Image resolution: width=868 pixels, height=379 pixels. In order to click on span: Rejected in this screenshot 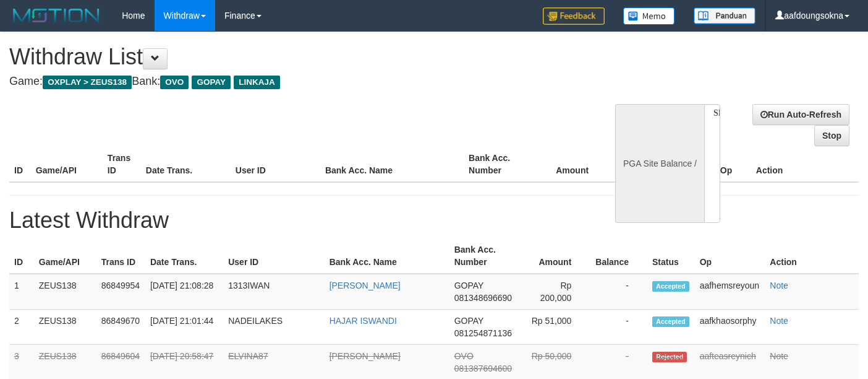, I will do `click(670, 357)`.